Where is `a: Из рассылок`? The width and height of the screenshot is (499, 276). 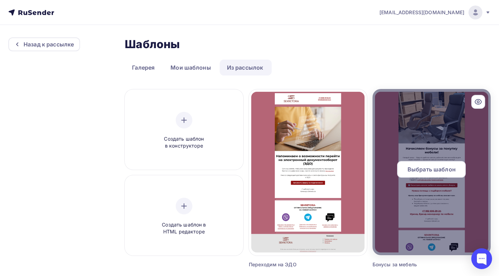 a: Из рассылок is located at coordinates (245, 68).